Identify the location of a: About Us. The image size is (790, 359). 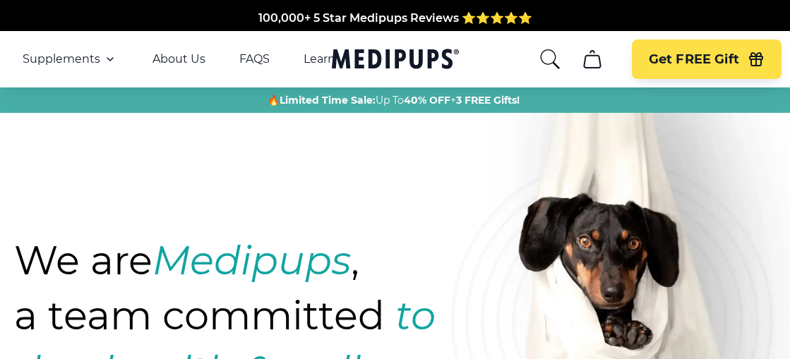
(179, 59).